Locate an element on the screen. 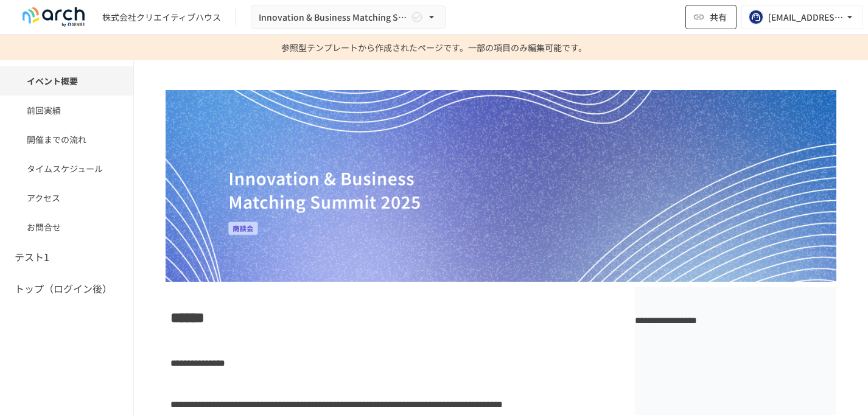 This screenshot has height=415, width=868. h6: テスト1 is located at coordinates (32, 258).